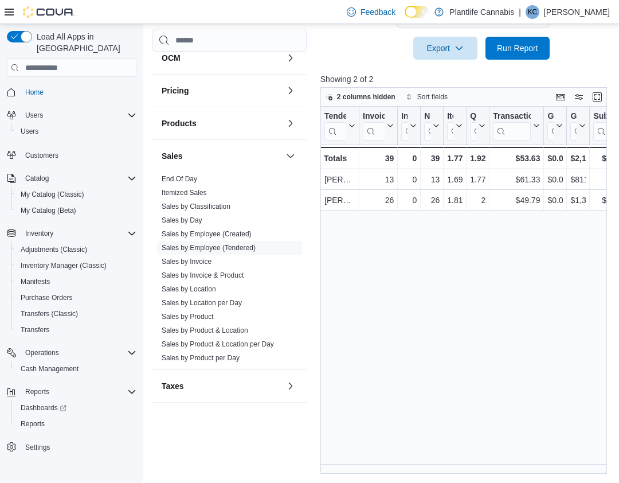 The height and width of the screenshot is (483, 619). Describe the element at coordinates (218, 344) in the screenshot. I see `span: Sales by Product & Location per Day` at that location.